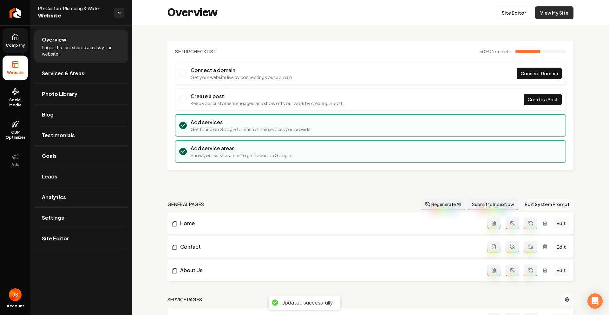 The width and height of the screenshot is (609, 315). Describe the element at coordinates (196, 51) in the screenshot. I see `h2: Checklist` at that location.